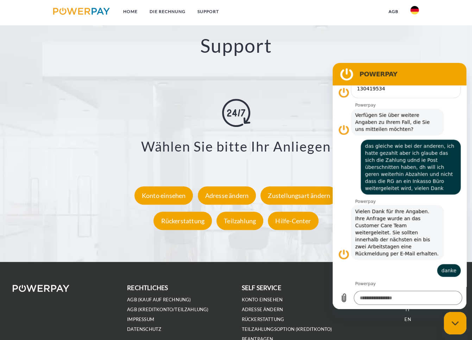 The height and width of the screenshot is (340, 472). I want to click on a: AGB (Kreditkonto/Teilzahlung), so click(167, 309).